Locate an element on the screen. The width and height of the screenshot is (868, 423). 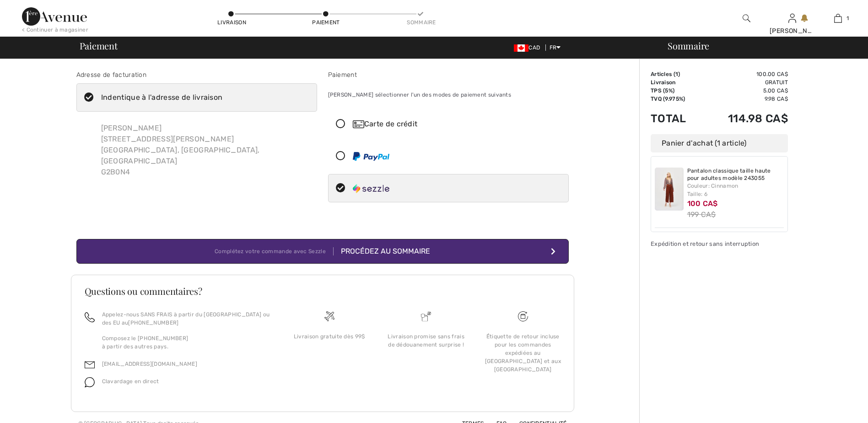
img: Mon panier is located at coordinates (838, 18).